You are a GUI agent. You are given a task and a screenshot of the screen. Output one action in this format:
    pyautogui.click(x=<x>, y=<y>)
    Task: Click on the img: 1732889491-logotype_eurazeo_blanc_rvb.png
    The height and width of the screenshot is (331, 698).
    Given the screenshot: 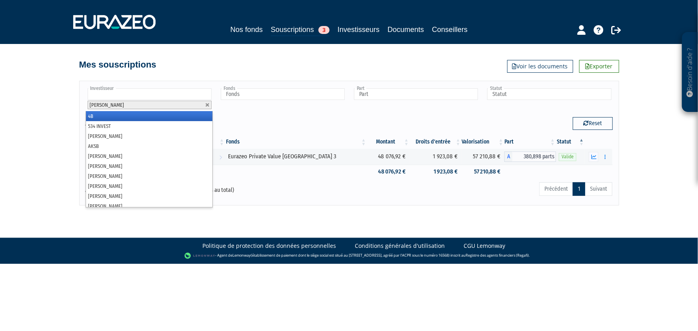 What is the action you would take?
    pyautogui.click(x=114, y=22)
    